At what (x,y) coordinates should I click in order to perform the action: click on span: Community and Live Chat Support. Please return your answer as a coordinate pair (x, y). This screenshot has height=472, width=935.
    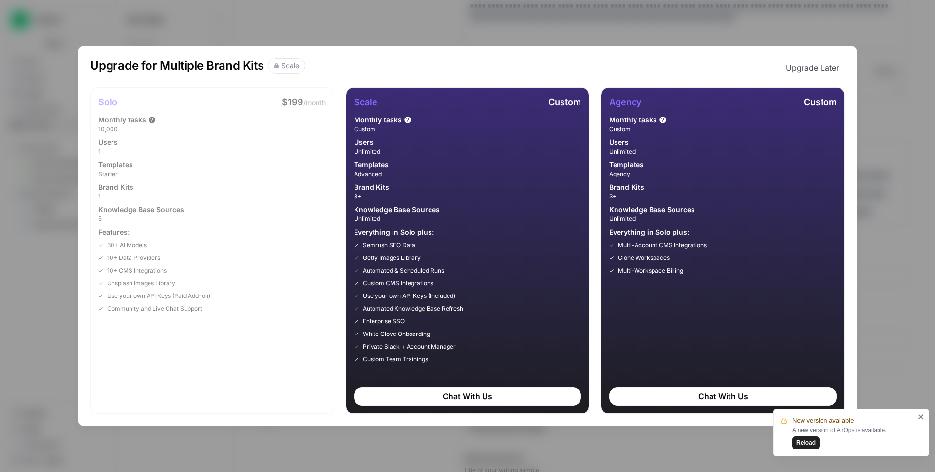
    Looking at the image, I should click on (154, 308).